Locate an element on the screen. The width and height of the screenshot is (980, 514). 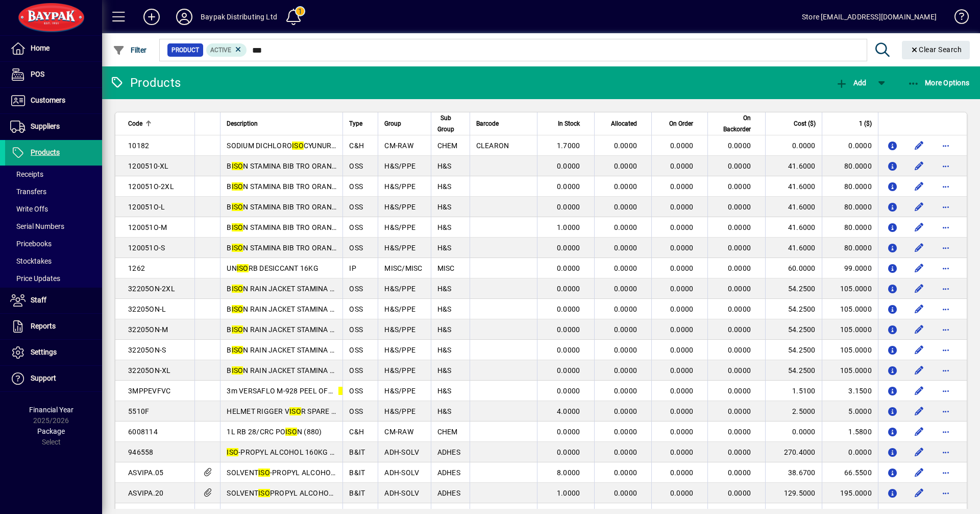
a: Transfers is located at coordinates (54, 192).